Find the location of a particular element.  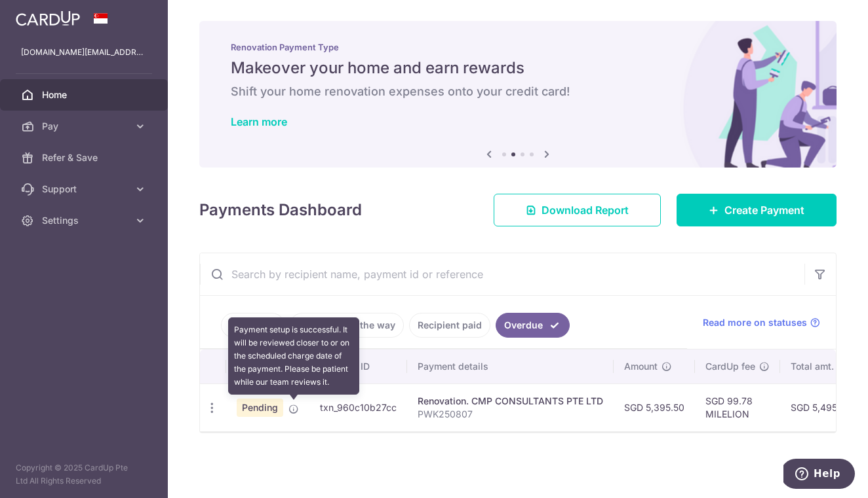

div: Payment setup is successful. It will be reviewed closer to or on the scheduled charge date of the... is located at coordinates (294, 357).